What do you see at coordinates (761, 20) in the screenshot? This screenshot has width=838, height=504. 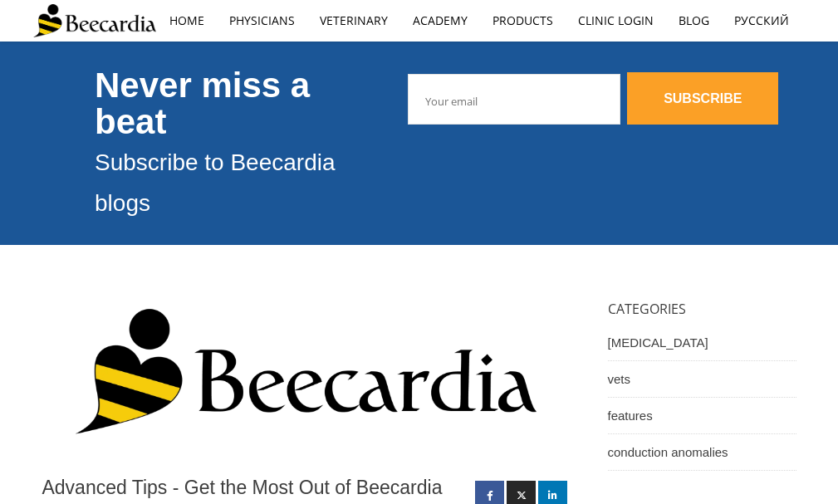 I see `a: Русский` at bounding box center [761, 20].